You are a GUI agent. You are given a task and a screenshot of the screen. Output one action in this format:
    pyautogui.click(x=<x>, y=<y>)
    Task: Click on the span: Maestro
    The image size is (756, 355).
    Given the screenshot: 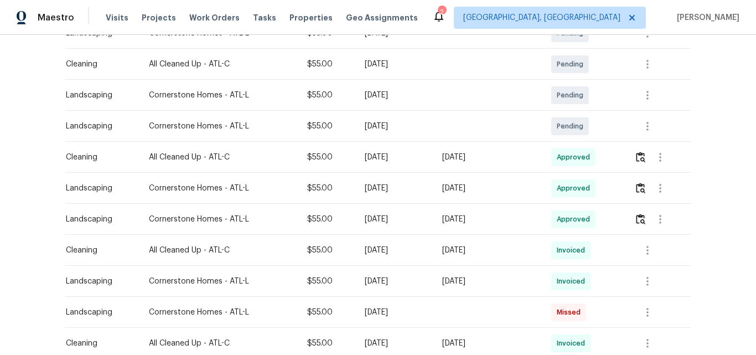 What is the action you would take?
    pyautogui.click(x=56, y=18)
    